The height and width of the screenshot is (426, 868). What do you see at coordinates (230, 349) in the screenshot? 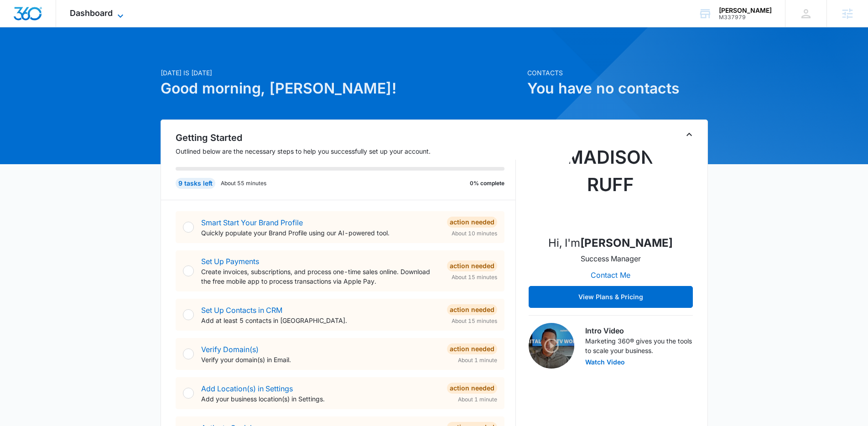
I see `a: Verify Domain(s)` at bounding box center [230, 349].